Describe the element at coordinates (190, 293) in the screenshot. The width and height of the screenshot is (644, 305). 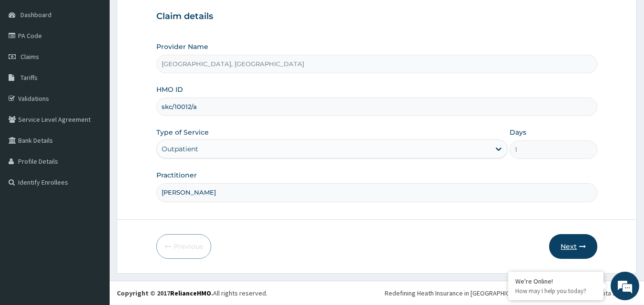
I see `a: RelianceHMO` at that location.